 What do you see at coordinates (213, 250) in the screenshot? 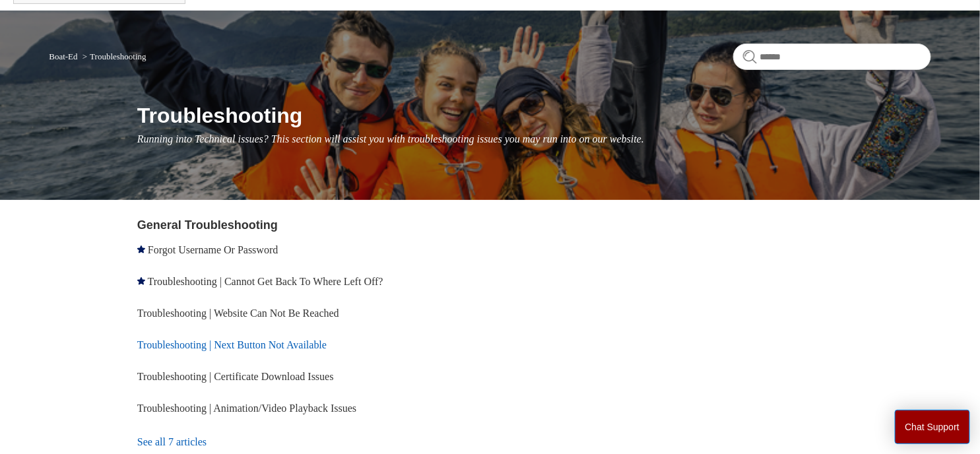
I see `a: Forgot Username Or Password` at bounding box center [213, 250].